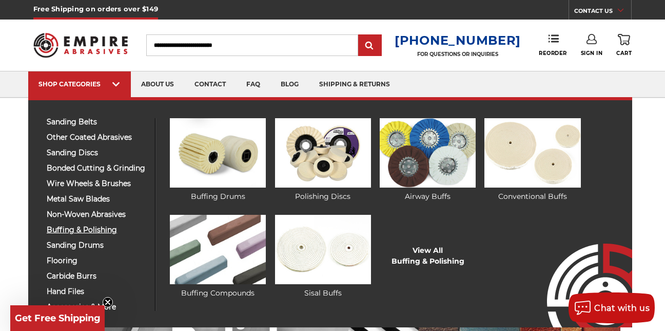  I want to click on img: Buffing Compounds, so click(218, 249).